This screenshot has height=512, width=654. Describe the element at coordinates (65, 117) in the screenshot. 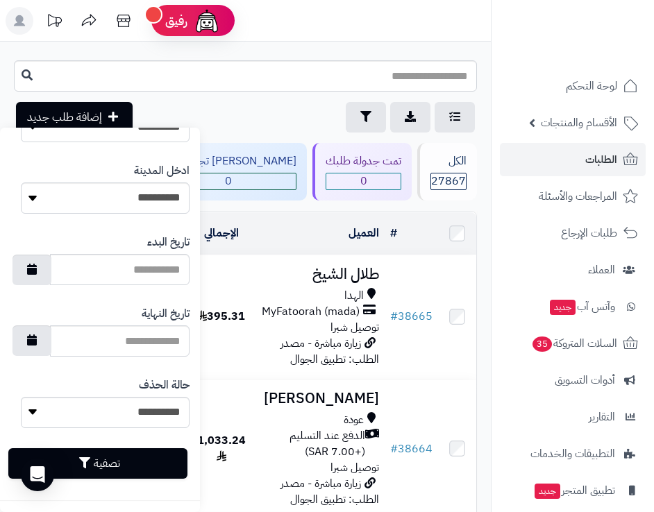

I see `span: إضافة طلب جديد` at that location.